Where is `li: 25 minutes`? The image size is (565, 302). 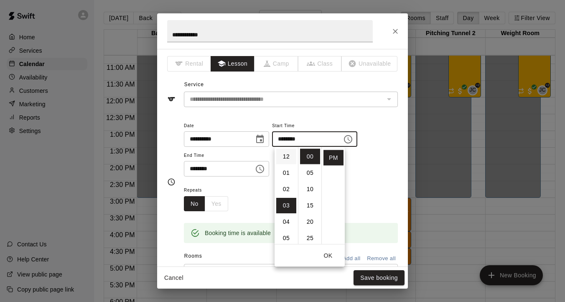
li: 25 minutes is located at coordinates (310, 238).